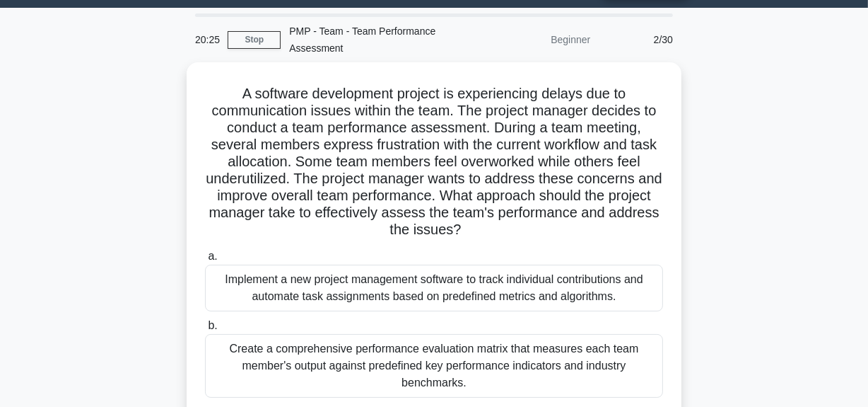  I want to click on span: b., so click(212, 325).